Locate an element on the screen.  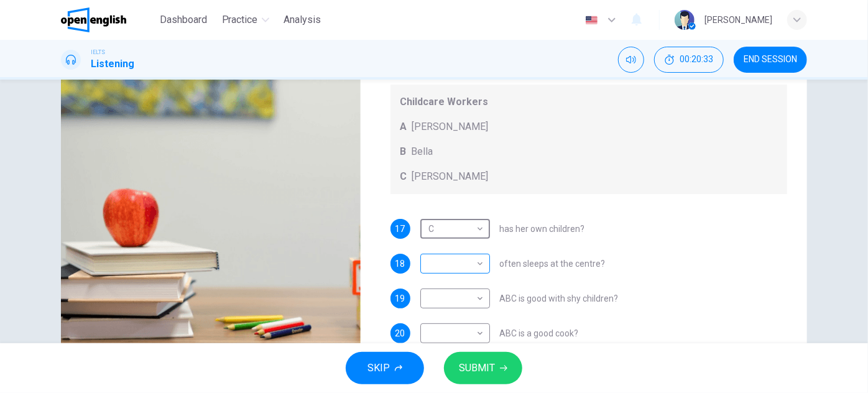
span: 00:20:33 is located at coordinates (697, 60).